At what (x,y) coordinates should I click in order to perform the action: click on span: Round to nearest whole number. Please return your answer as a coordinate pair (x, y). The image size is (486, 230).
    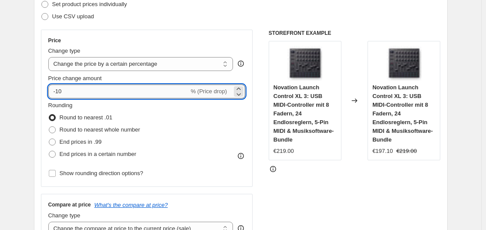
    Looking at the image, I should click on (100, 129).